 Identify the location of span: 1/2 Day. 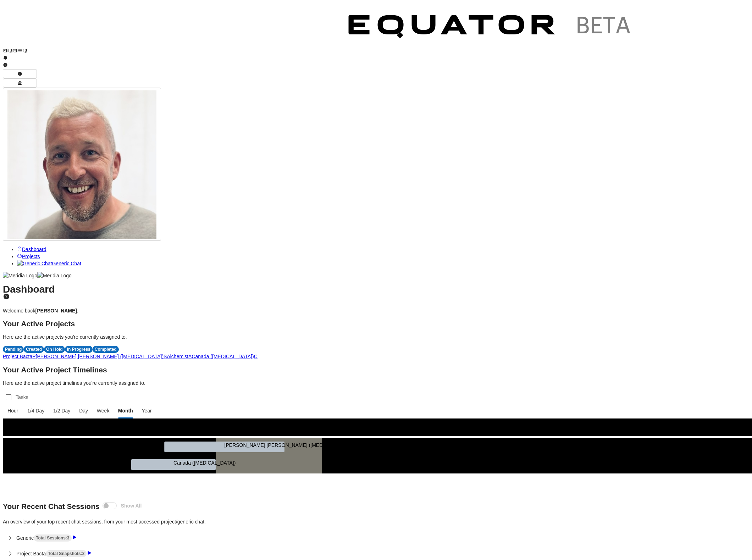
(62, 411).